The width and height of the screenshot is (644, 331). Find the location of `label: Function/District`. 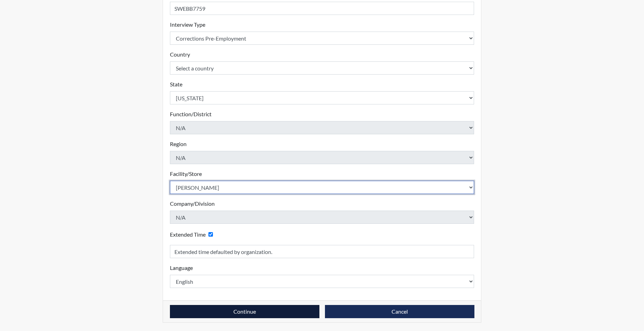

label: Function/District is located at coordinates (190, 115).